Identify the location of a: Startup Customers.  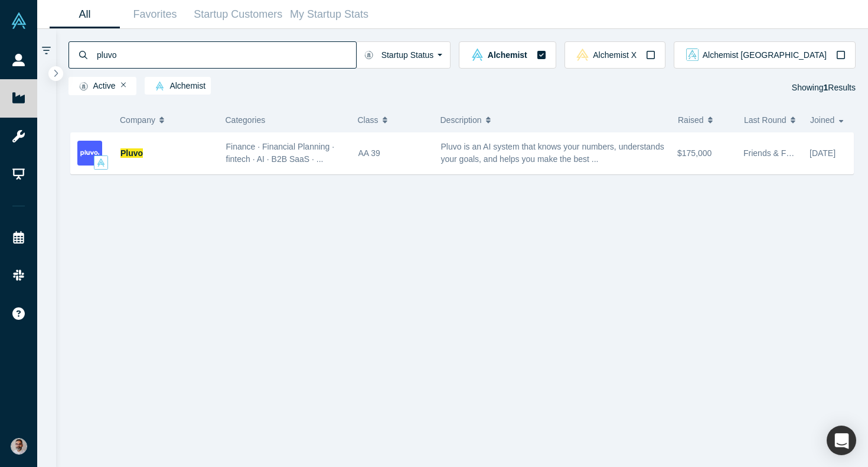
(238, 14).